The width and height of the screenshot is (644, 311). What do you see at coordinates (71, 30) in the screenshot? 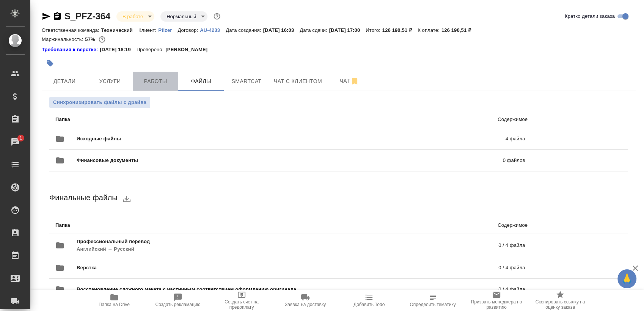
I see `p: Ответственная команда:` at bounding box center [71, 30].